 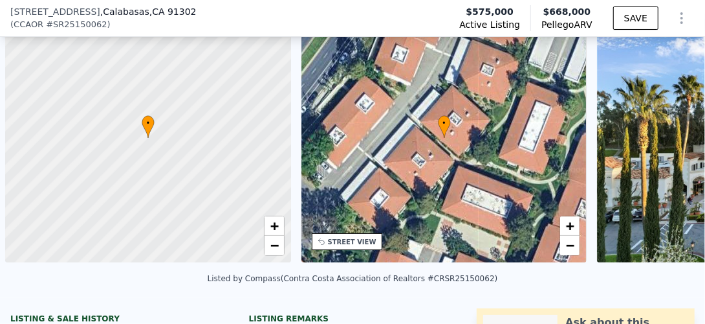 I want to click on button: Show Options, so click(x=682, y=18).